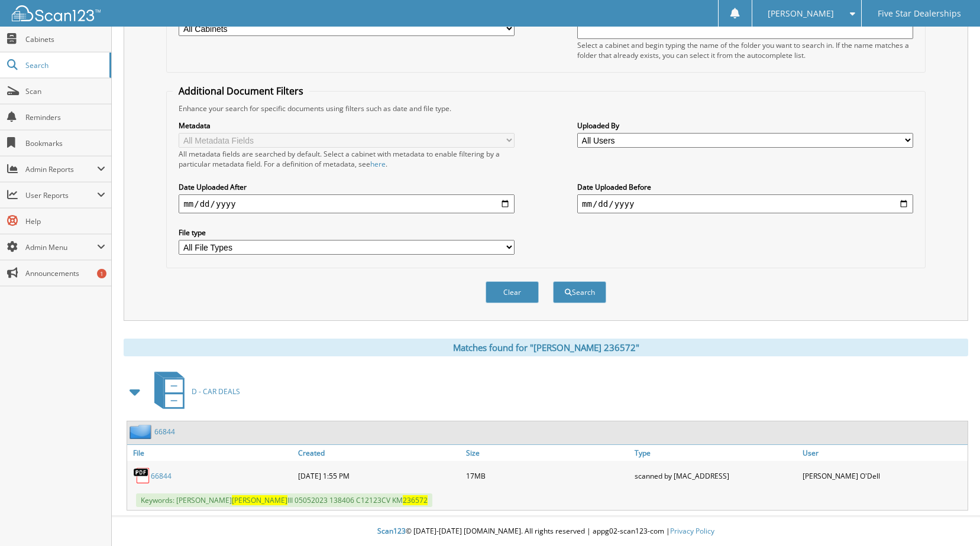 This screenshot has width=980, height=546. I want to click on label: Uploaded By, so click(745, 126).